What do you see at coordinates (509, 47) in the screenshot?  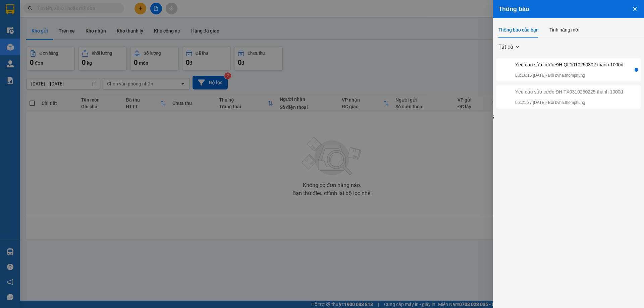 I see `span: Tất cả` at bounding box center [509, 47].